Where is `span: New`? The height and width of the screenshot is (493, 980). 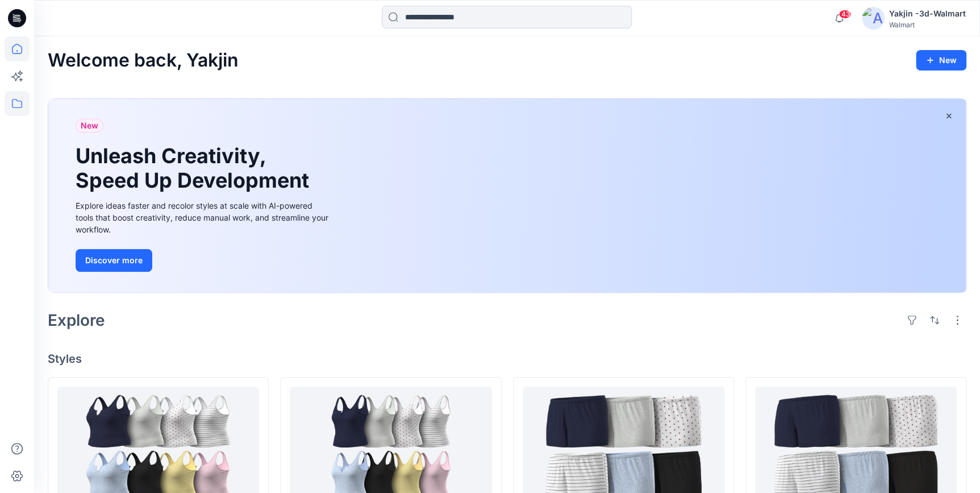
span: New is located at coordinates (89, 126).